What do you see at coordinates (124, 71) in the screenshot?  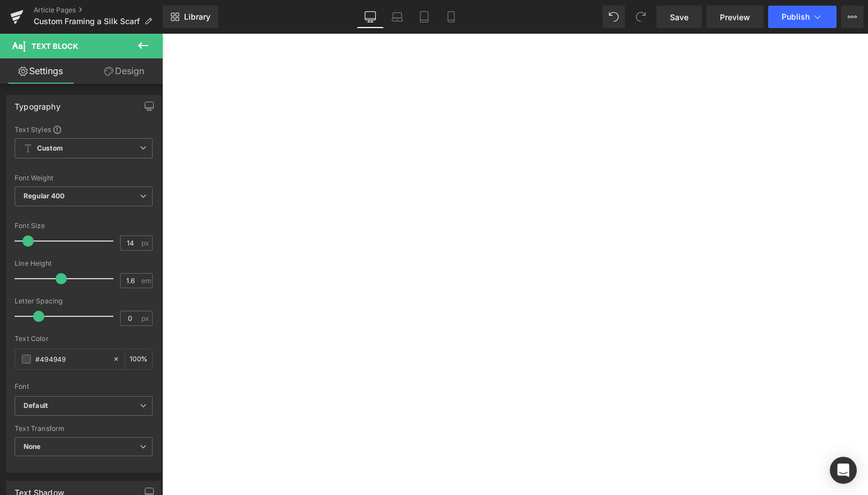 I see `a: Design` at bounding box center [124, 71].